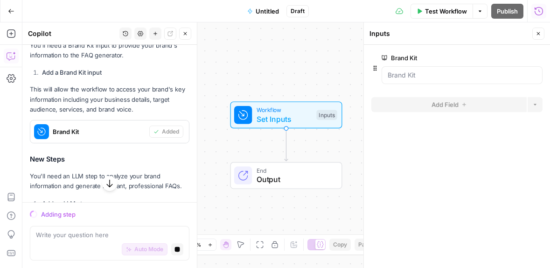  What do you see at coordinates (170, 132) in the screenshot?
I see `span: Added` at bounding box center [170, 132].